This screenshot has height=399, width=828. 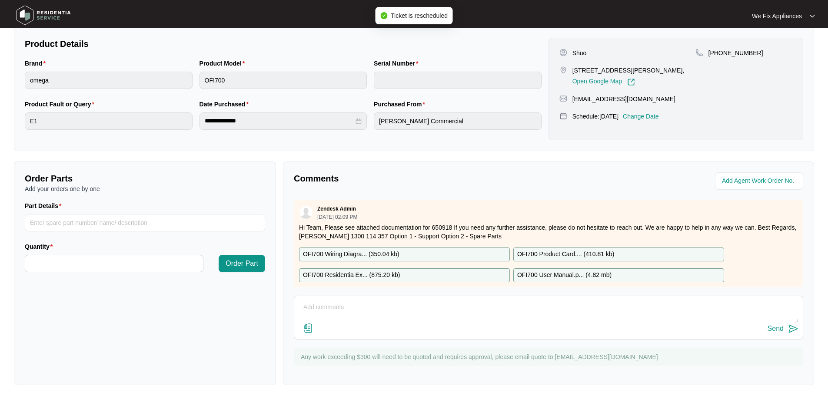 What do you see at coordinates (398, 63) in the screenshot?
I see `label: Serial Number` at bounding box center [398, 63].